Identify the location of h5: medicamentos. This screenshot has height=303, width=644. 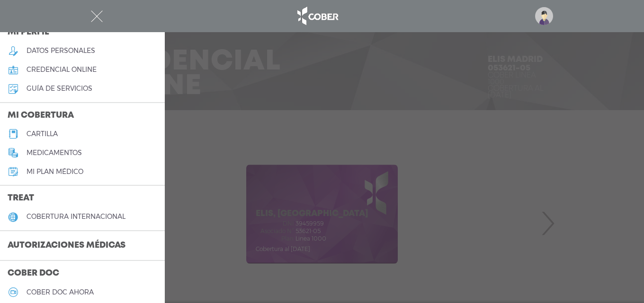
(54, 153).